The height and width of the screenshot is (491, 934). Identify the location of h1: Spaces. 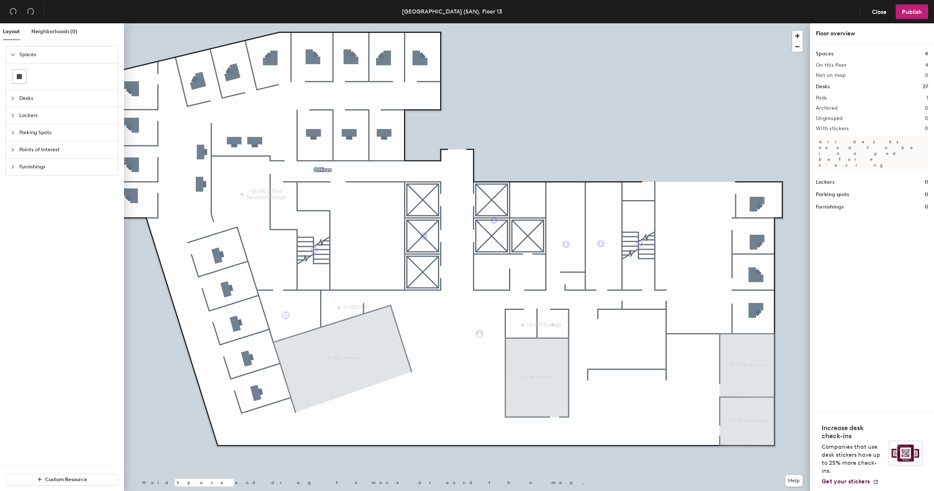
(825, 54).